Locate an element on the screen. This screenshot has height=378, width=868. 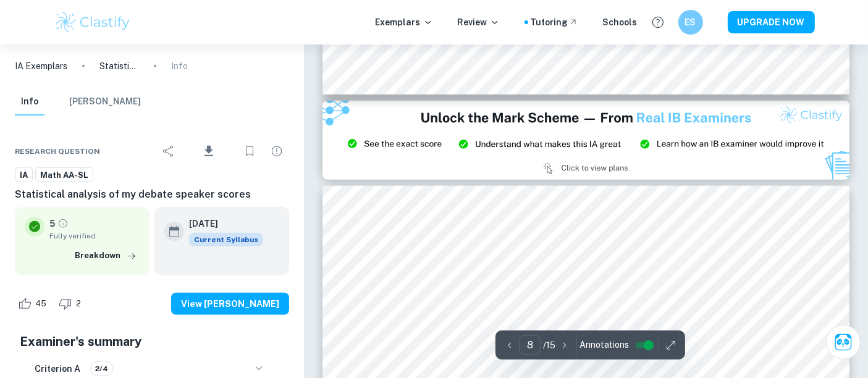
a: Grade fully verified is located at coordinates (63, 224).